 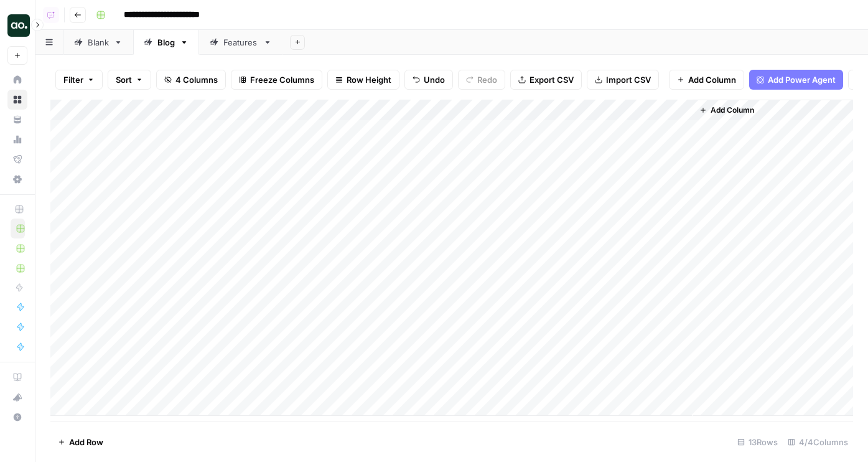 What do you see at coordinates (18, 159) in the screenshot?
I see `a: Flightpath` at bounding box center [18, 159].